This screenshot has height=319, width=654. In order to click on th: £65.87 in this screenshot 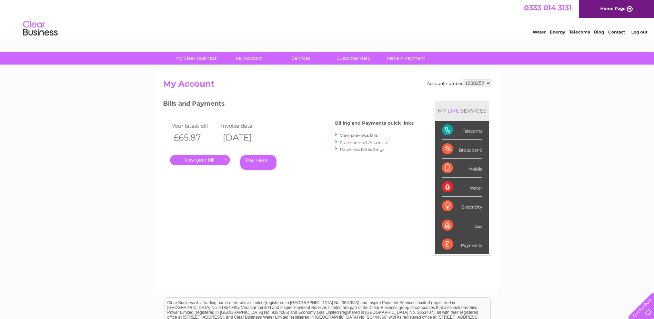, I will do `click(195, 137)`.